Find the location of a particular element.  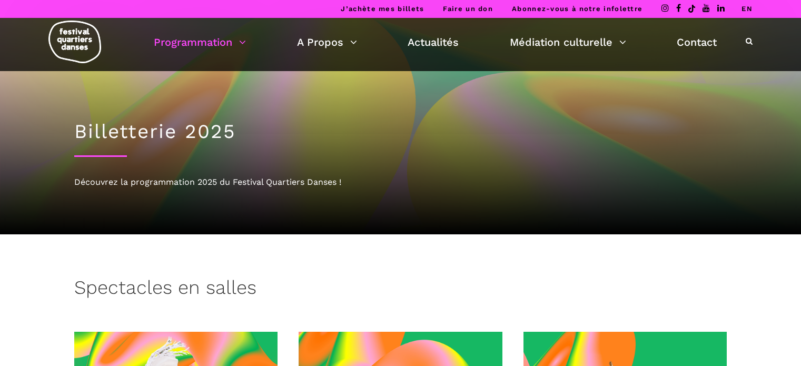

h3: Spectacles en salles is located at coordinates (165, 290).